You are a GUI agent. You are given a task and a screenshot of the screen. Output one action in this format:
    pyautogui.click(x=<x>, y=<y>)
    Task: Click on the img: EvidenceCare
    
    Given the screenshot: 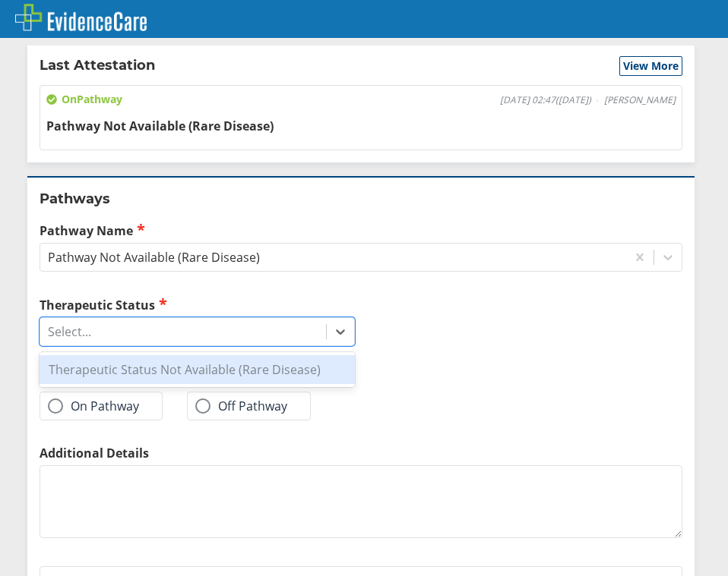 What is the action you would take?
    pyautogui.click(x=80, y=17)
    